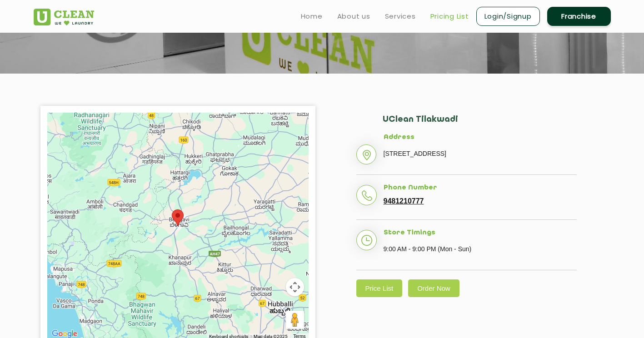 The height and width of the screenshot is (338, 644). Describe the element at coordinates (295, 287) in the screenshot. I see `button: Map camera controls` at that location.